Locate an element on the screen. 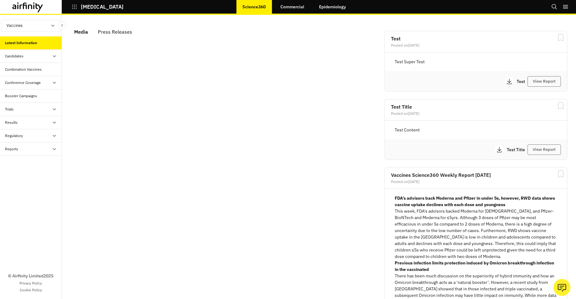 The image size is (576, 299). button: Search is located at coordinates (554, 7).